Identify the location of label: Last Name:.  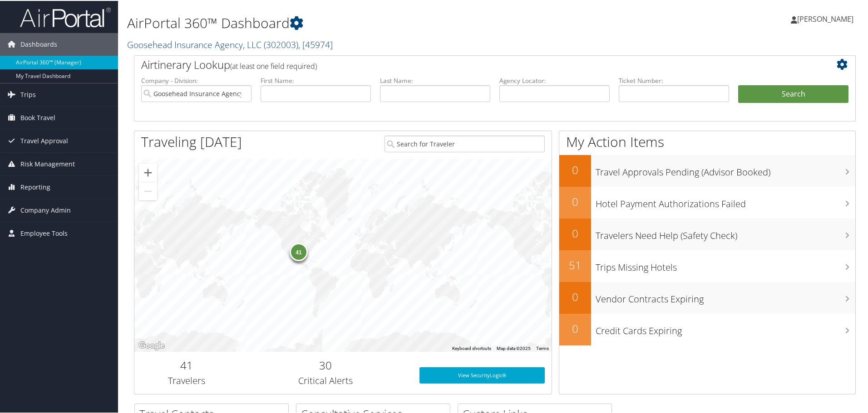
(435, 80).